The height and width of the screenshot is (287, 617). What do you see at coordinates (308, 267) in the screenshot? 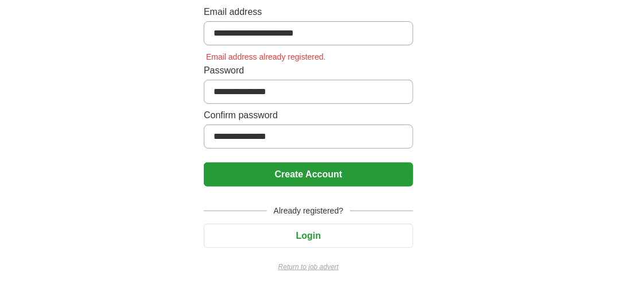
I see `p: Return to job advert` at bounding box center [308, 267].